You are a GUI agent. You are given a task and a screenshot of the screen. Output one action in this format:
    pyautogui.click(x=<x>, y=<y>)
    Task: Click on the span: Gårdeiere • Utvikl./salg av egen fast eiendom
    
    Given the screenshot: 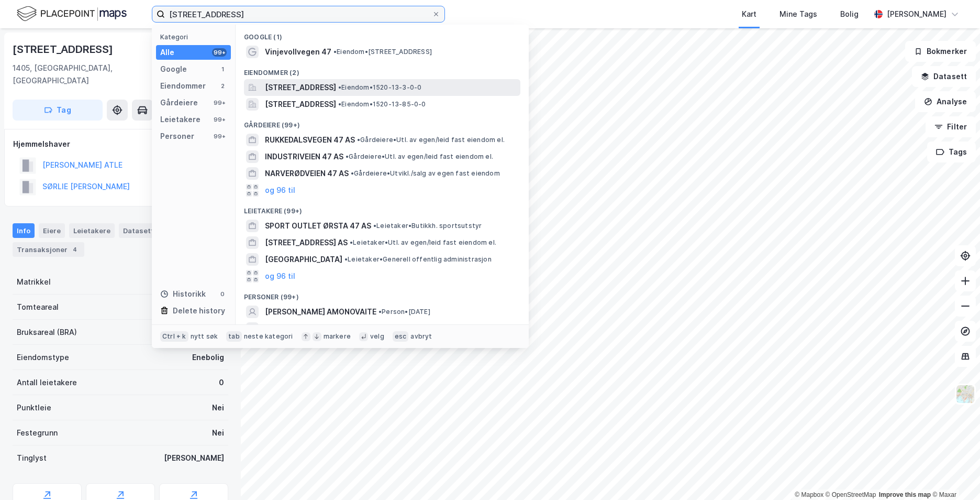 What is the action you would take?
    pyautogui.click(x=425, y=173)
    